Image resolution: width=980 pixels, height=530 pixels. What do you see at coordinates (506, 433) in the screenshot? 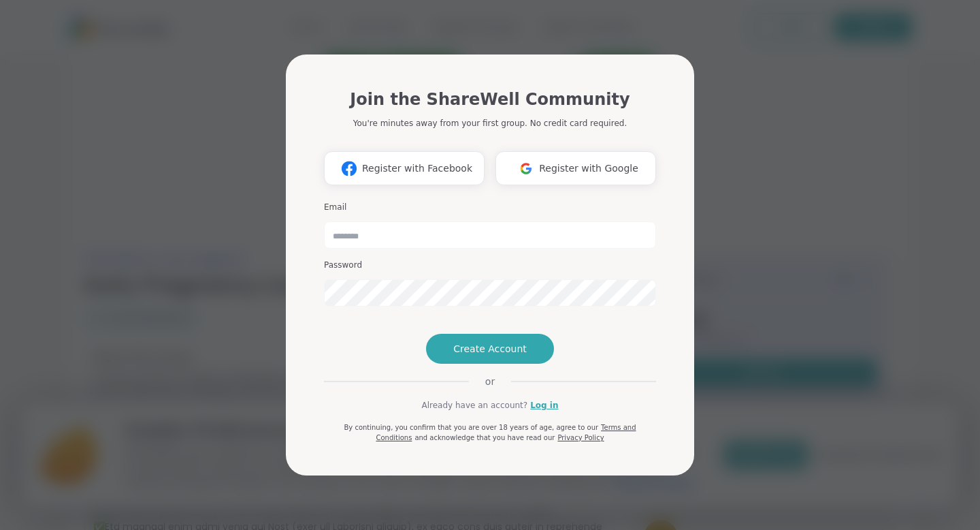
I see `a: Terms and Conditions` at bounding box center [506, 433].